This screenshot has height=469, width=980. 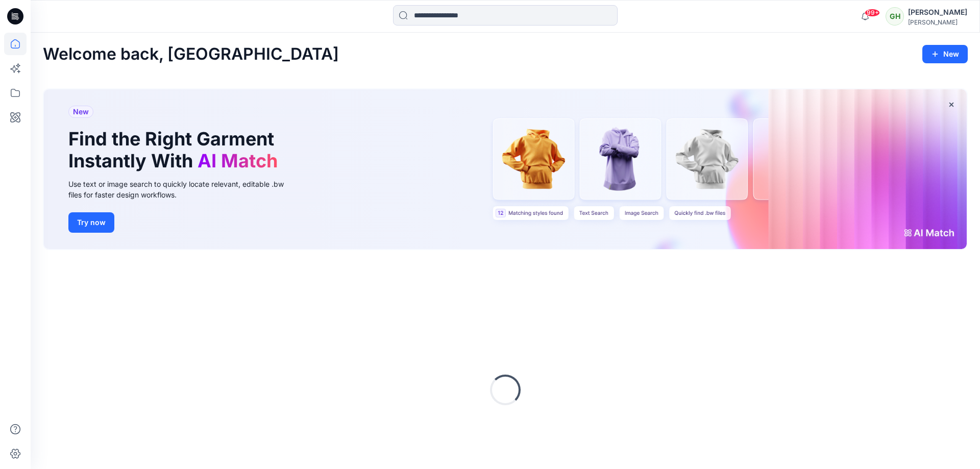 What do you see at coordinates (872, 13) in the screenshot?
I see `span: 99+` at bounding box center [872, 13].